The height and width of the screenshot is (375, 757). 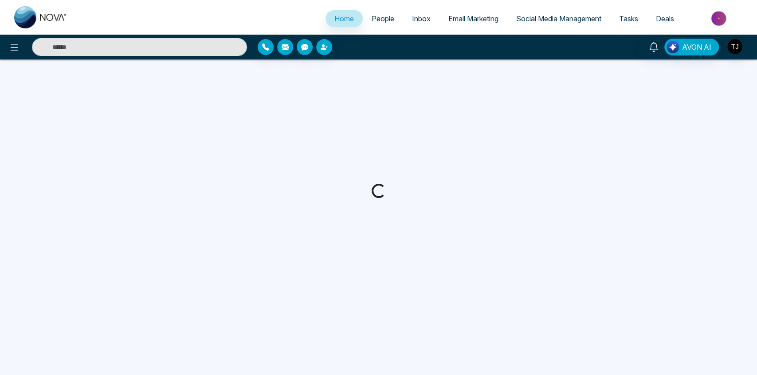 I want to click on a: Deals, so click(x=665, y=19).